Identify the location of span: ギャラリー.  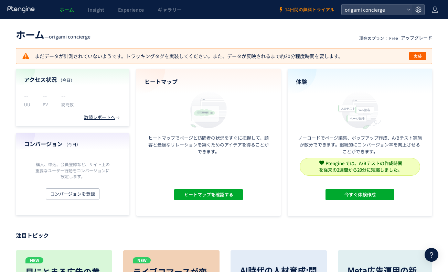
(170, 10).